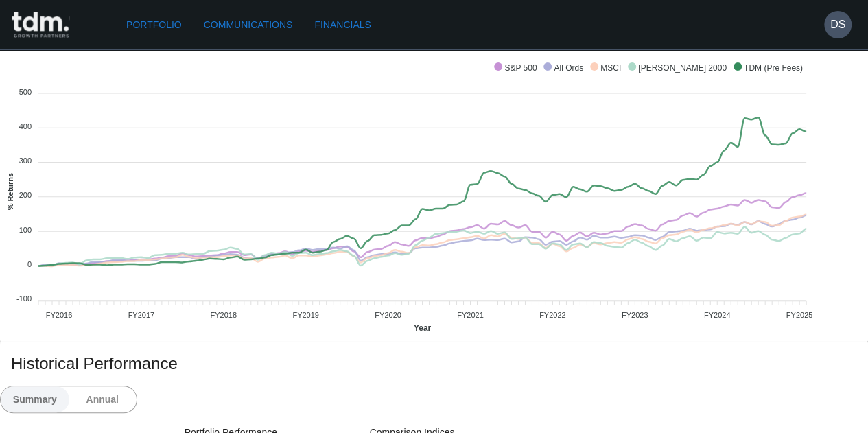 The height and width of the screenshot is (433, 868). I want to click on span: MSCI, so click(605, 68).